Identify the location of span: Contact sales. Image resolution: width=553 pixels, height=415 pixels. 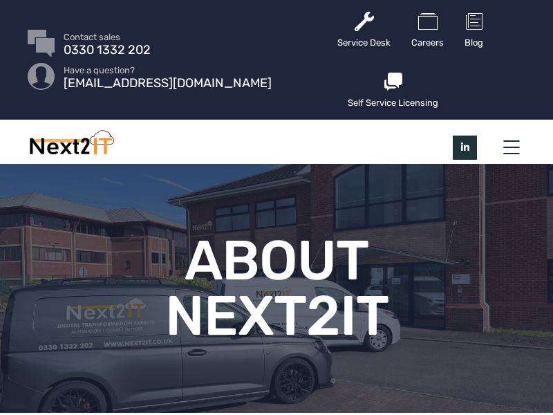
(107, 37).